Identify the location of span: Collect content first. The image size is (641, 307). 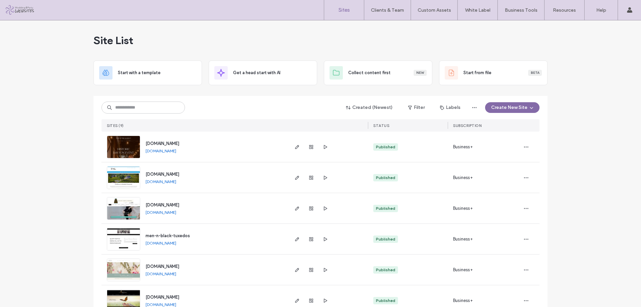
(369, 73).